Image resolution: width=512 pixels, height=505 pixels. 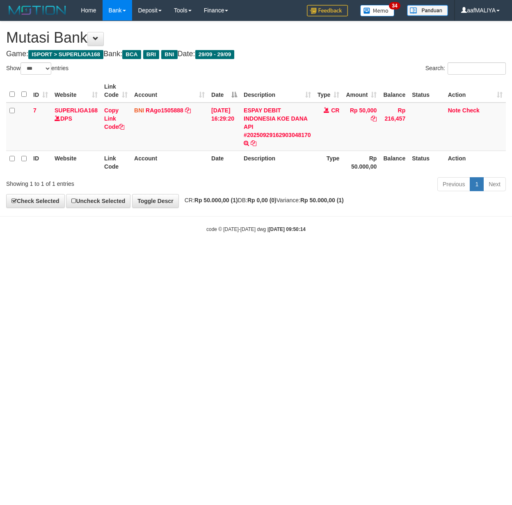 What do you see at coordinates (454, 184) in the screenshot?
I see `a: Previous` at bounding box center [454, 184].